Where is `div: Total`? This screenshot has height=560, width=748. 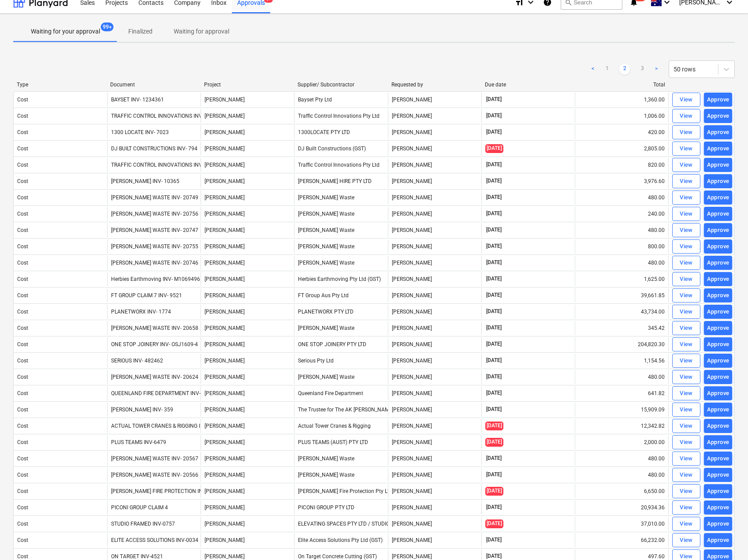 div: Total is located at coordinates (622, 85).